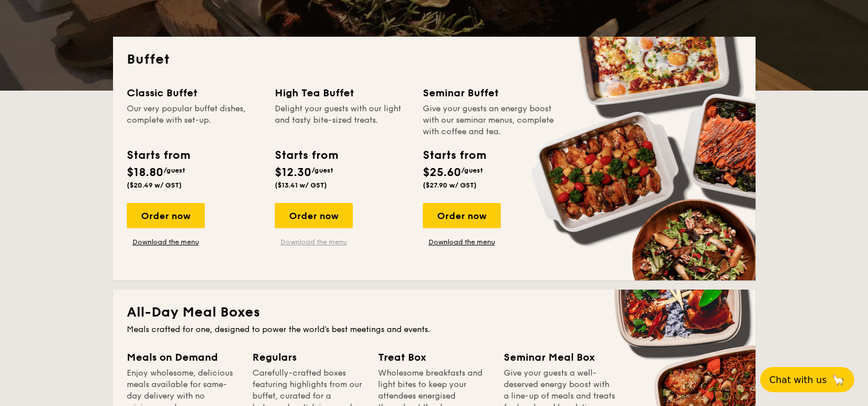 The height and width of the screenshot is (406, 868). What do you see at coordinates (308, 357) in the screenshot?
I see `div: Regulars` at bounding box center [308, 357].